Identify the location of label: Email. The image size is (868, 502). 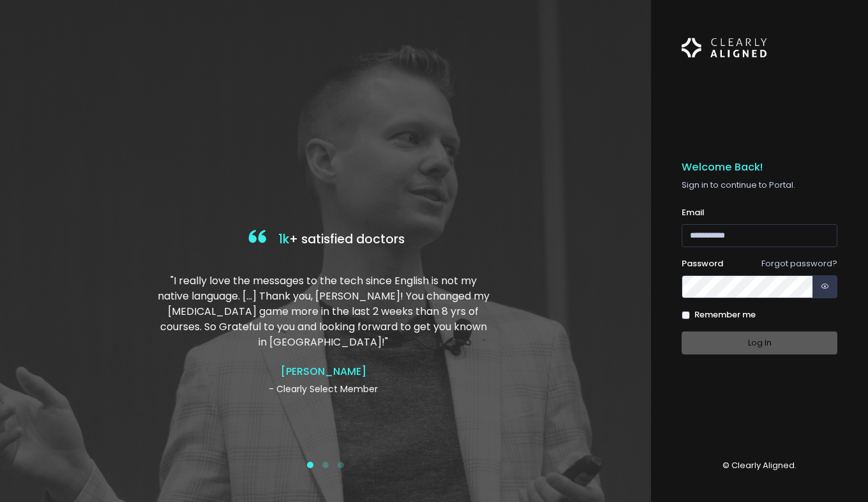
(693, 213).